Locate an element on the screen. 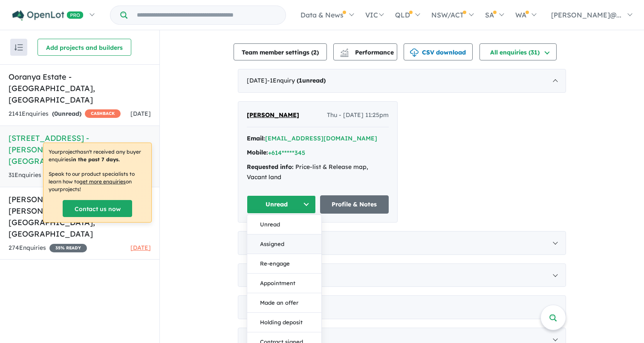 This screenshot has width=644, height=343. button: All enquiries (31) is located at coordinates (517, 52).